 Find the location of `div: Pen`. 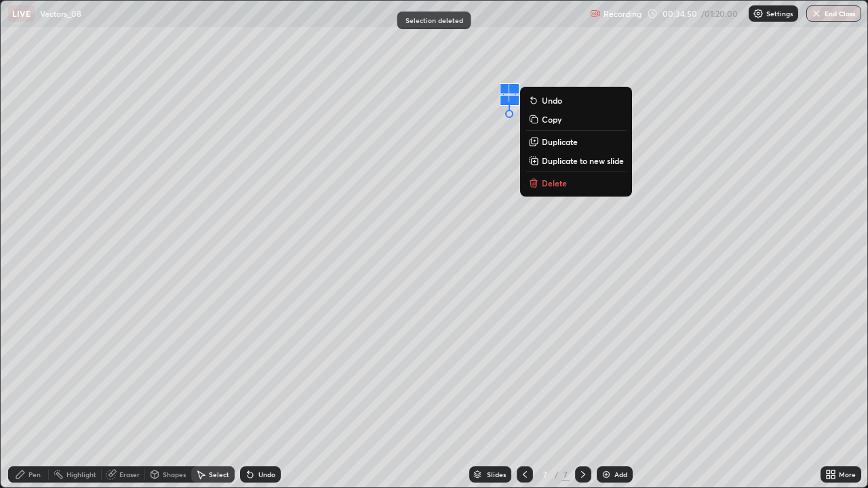

div: Pen is located at coordinates (35, 474).